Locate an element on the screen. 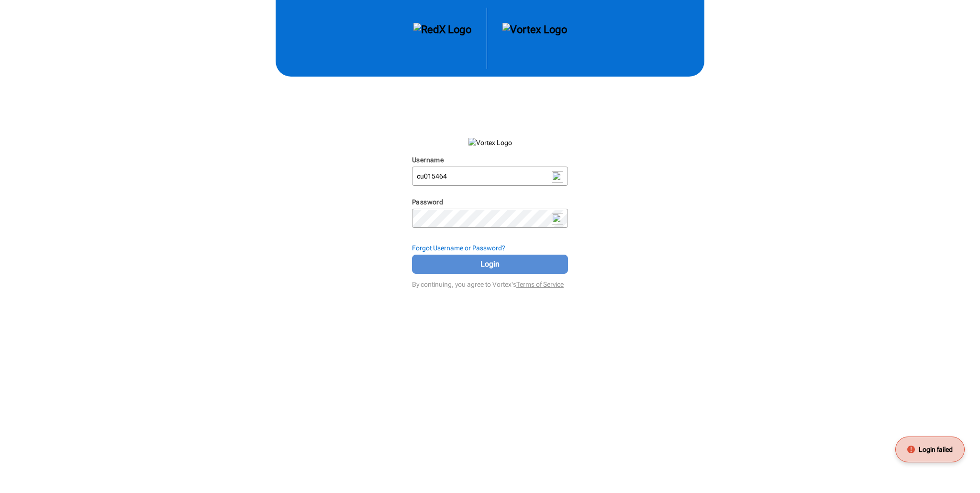 Image resolution: width=980 pixels, height=493 pixels. div: By continuing, you agree to Vortex's is located at coordinates (490, 283).